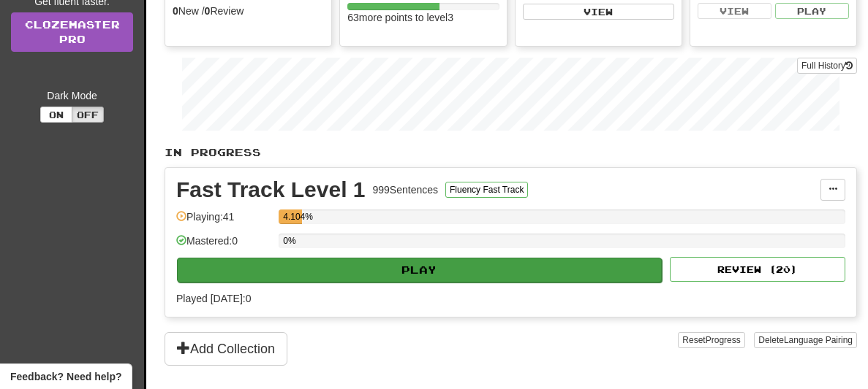 The image size is (868, 389). Describe the element at coordinates (511, 153) in the screenshot. I see `p: In Progress` at that location.